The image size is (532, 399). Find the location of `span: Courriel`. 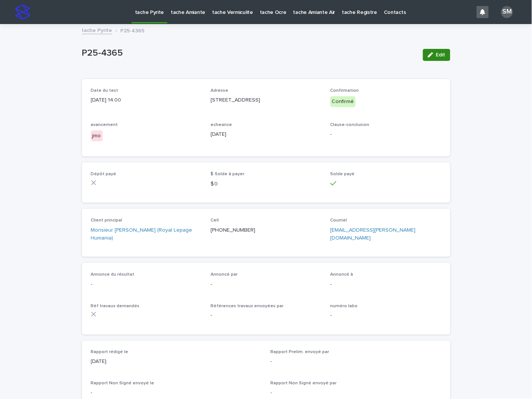

span: Courriel is located at coordinates (339, 221).